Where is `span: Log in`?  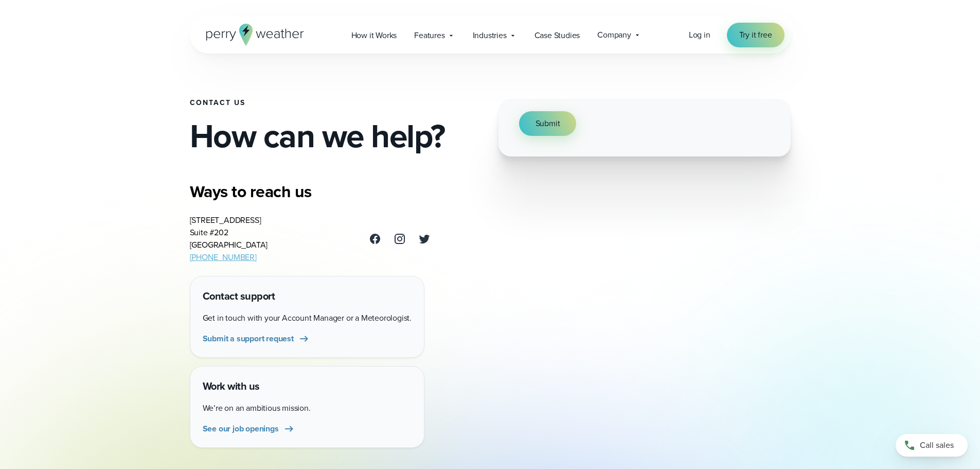
span: Log in is located at coordinates (699, 34).